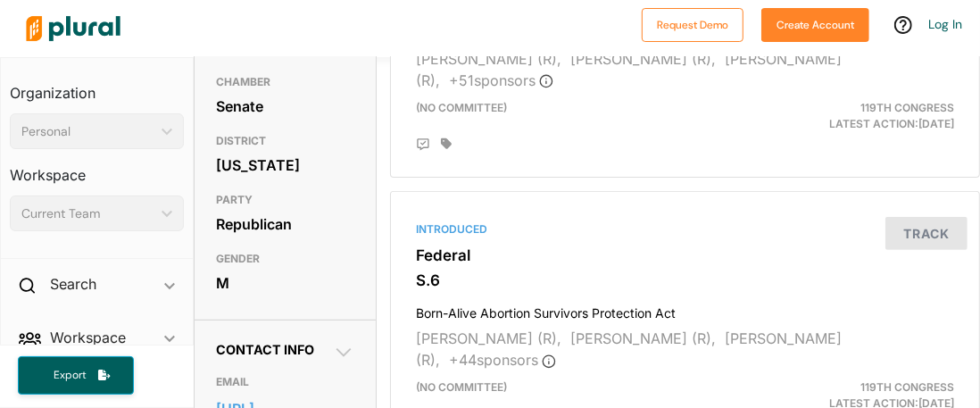 The width and height of the screenshot is (980, 408). I want to click on a: Create Account, so click(815, 23).